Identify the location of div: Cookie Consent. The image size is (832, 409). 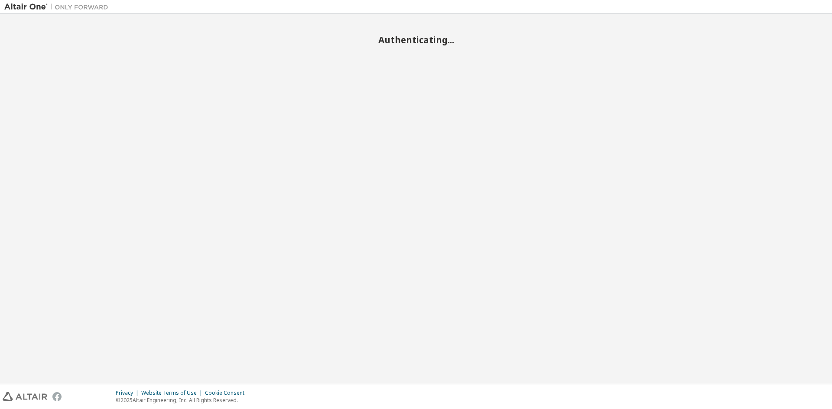
(227, 393).